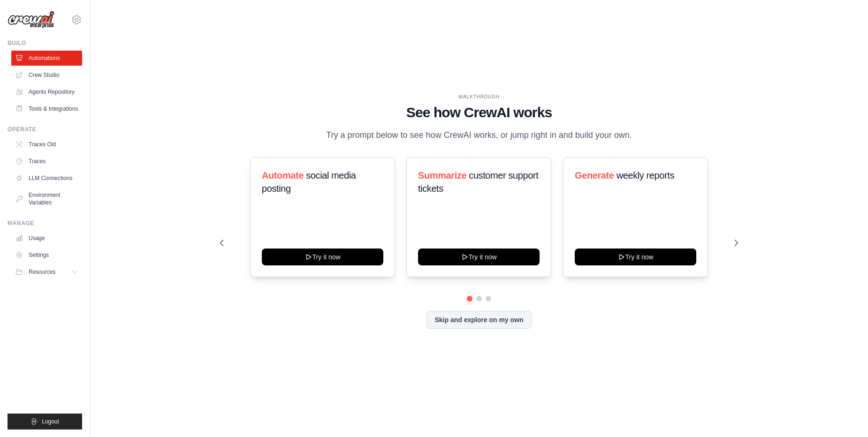 This screenshot has width=868, height=437. What do you see at coordinates (47, 238) in the screenshot?
I see `a: Usage` at bounding box center [47, 238].